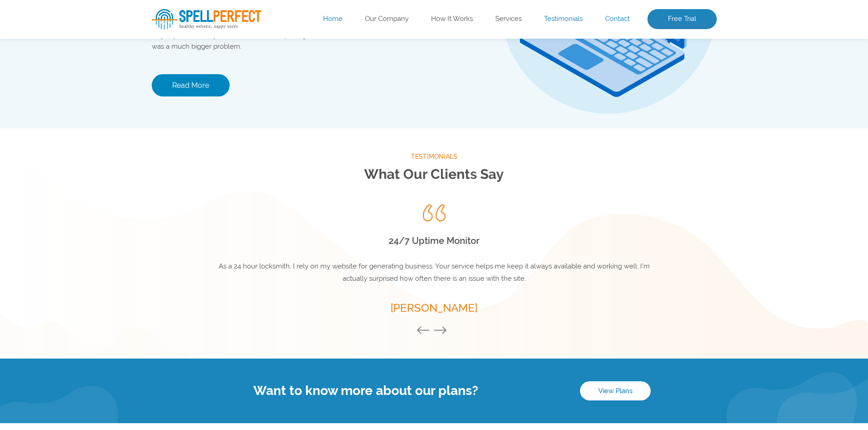  Describe the element at coordinates (180, 53) in the screenshot. I see `span: Free` at that location.